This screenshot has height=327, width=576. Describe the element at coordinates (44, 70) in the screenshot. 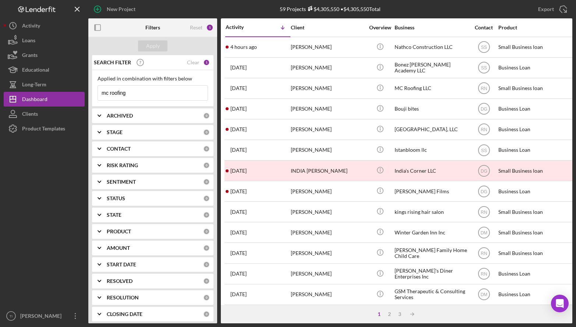

I see `a: Educational` at that location.